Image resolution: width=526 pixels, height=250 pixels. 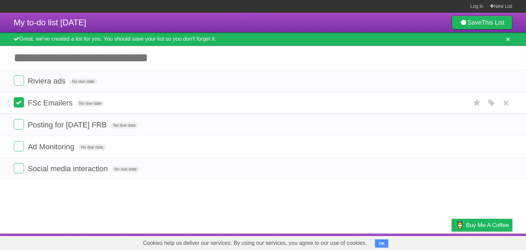 I want to click on span: Social media interaction, so click(x=68, y=168).